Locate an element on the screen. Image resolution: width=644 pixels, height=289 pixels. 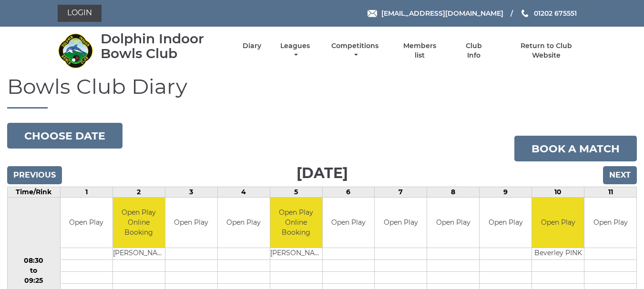
a: Return to Club Website is located at coordinates (546, 50).